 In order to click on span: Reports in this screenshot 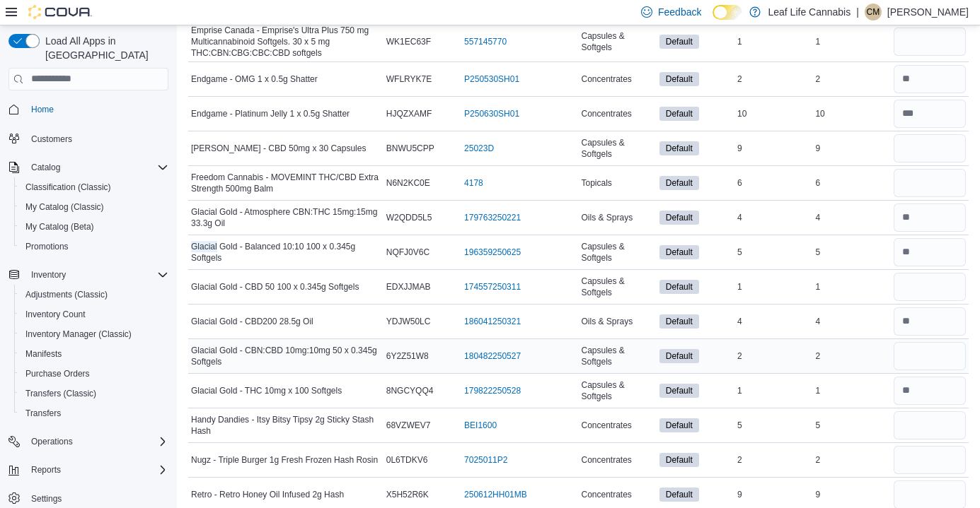, I will do `click(46, 470)`.